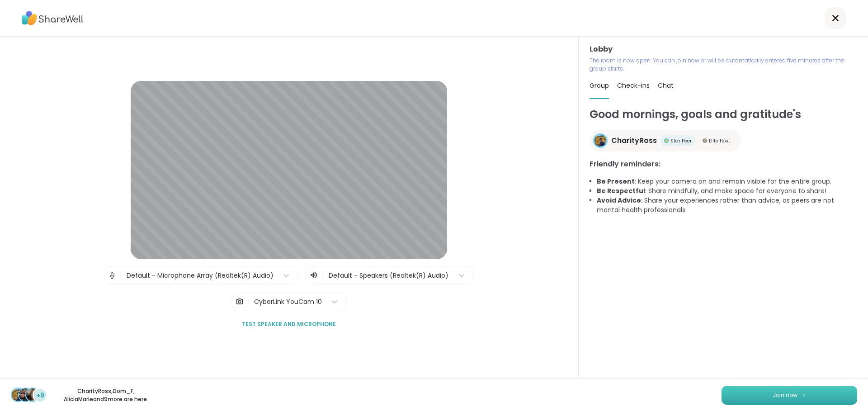 This screenshot has height=412, width=868. What do you see at coordinates (723, 65) in the screenshot?
I see `p: The room is now open. You can join now or will be automatically entered five minutes after the gr...` at bounding box center [723, 65].